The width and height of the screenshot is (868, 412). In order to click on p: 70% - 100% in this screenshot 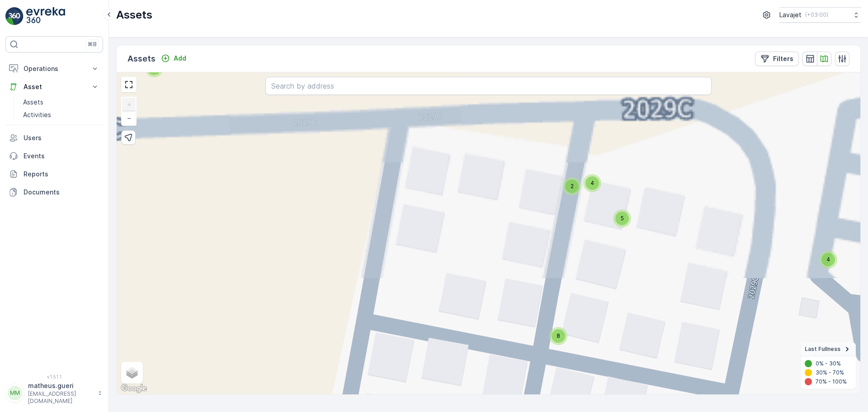, I will do `click(832, 382)`.